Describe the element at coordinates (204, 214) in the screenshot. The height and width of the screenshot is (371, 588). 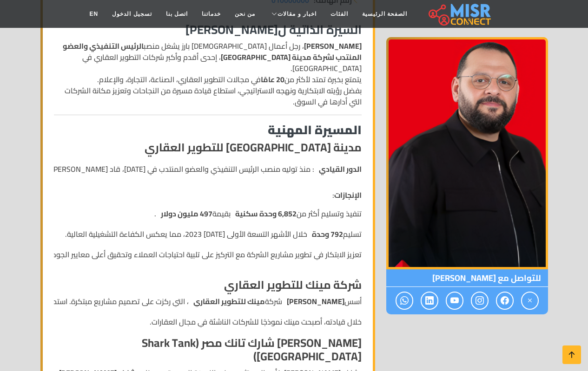
I see `li: تنفيذ وتسليم أكثر من بقيمة .` at that location.